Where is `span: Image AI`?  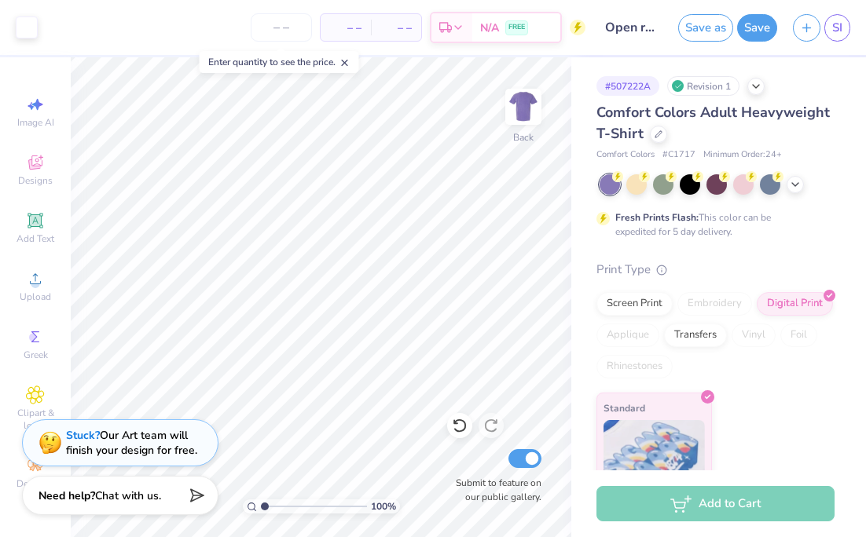
span: Image AI is located at coordinates (35, 123).